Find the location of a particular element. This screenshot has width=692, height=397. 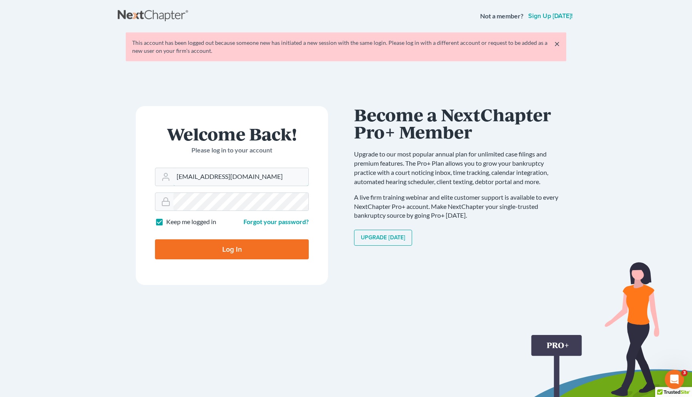

input: Log In is located at coordinates (232, 250).